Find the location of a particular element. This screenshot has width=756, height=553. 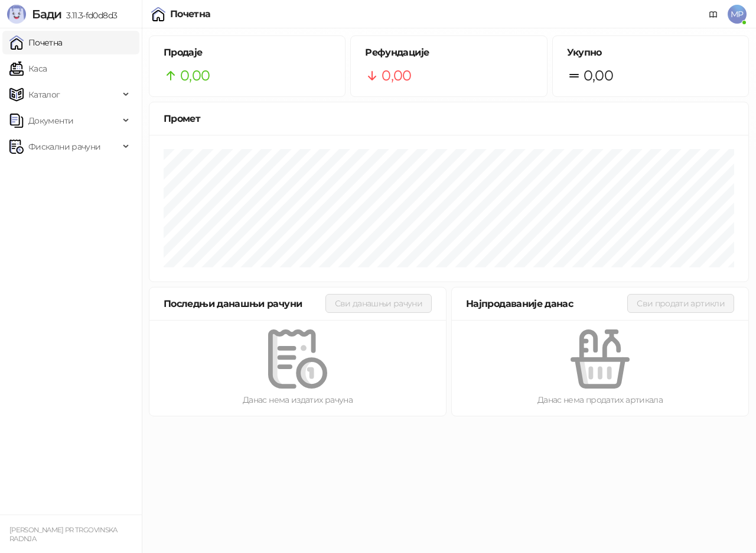

span: Каталог is located at coordinates (44, 95).